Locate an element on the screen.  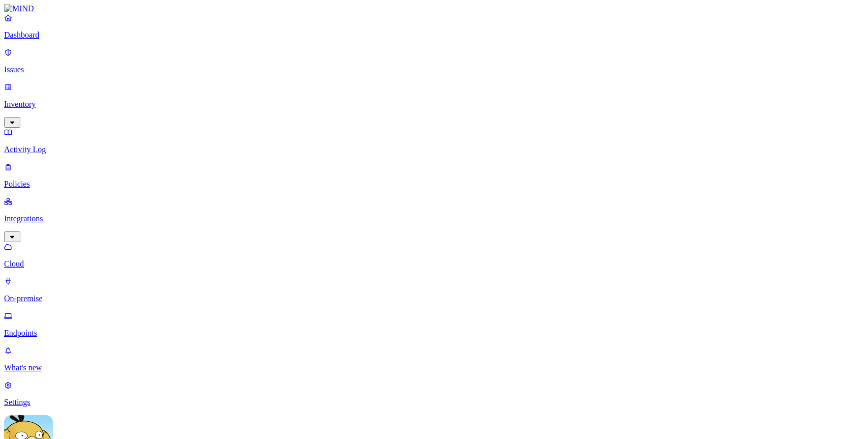
a: Activity Log is located at coordinates (434, 141).